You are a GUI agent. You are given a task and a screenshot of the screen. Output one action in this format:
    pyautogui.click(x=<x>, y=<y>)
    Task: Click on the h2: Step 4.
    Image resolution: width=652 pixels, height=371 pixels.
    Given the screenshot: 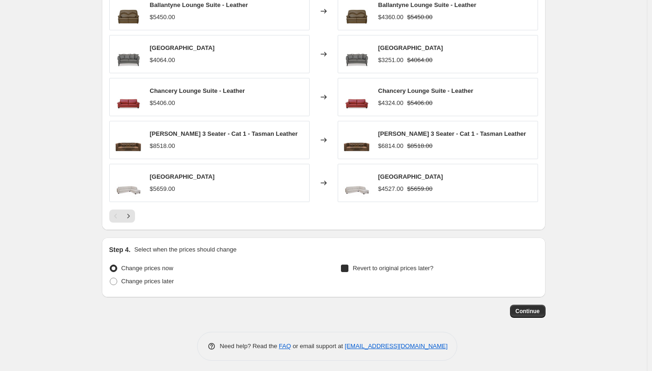 What is the action you would take?
    pyautogui.click(x=120, y=250)
    